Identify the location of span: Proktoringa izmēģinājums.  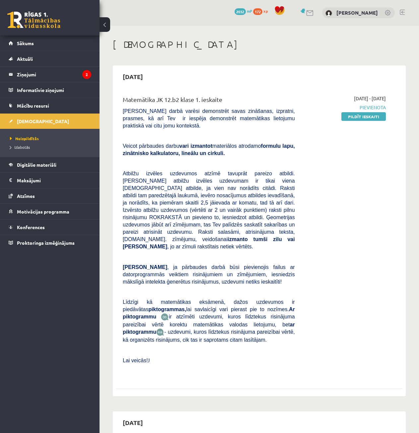
(46, 243).